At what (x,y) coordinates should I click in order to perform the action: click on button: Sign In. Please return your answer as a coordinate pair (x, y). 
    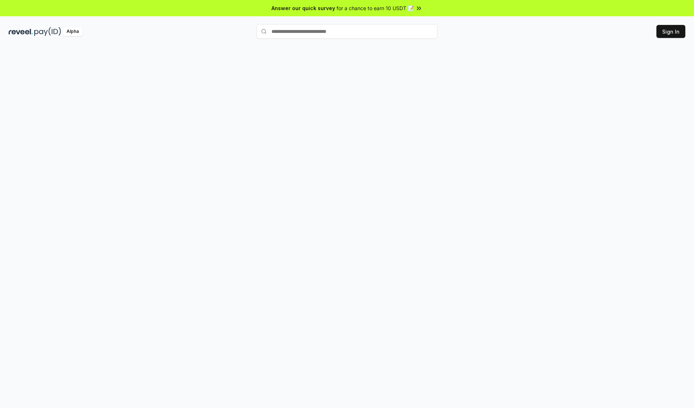
    Looking at the image, I should click on (671, 31).